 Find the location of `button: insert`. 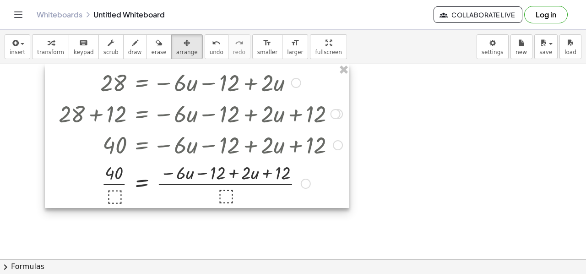

button: insert is located at coordinates (17, 47).